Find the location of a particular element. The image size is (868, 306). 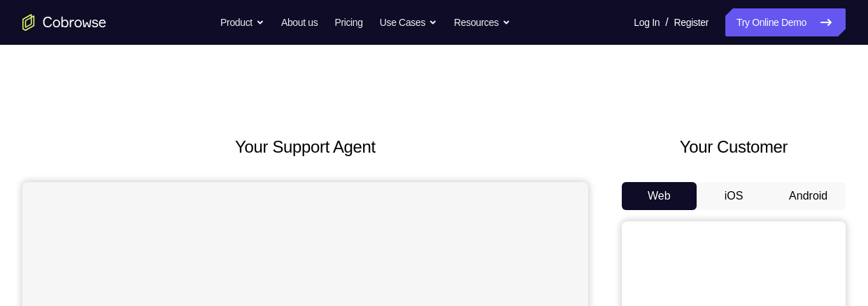

a: Log In is located at coordinates (647, 22).